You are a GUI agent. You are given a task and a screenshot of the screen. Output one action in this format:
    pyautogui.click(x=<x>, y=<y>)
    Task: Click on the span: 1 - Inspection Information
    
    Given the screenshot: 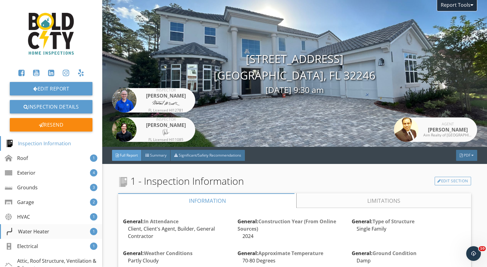 What is the action you would take?
    pyautogui.click(x=181, y=181)
    